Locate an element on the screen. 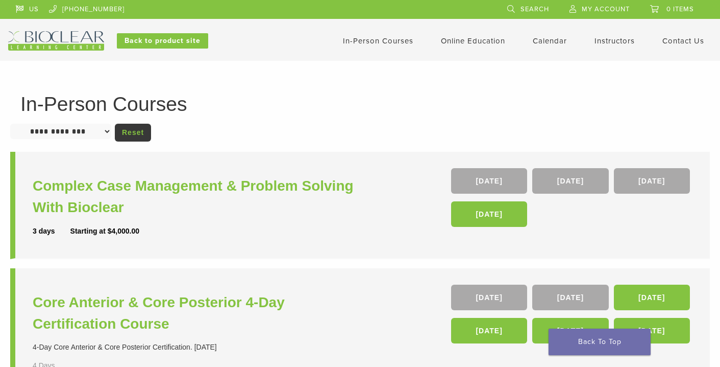 This screenshot has width=720, height=367. span: 0 items is located at coordinates (680, 9).